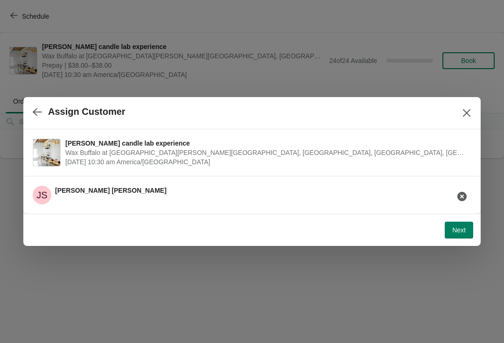 Image resolution: width=504 pixels, height=343 pixels. What do you see at coordinates (42, 195) in the screenshot?
I see `text: JS` at bounding box center [42, 195].